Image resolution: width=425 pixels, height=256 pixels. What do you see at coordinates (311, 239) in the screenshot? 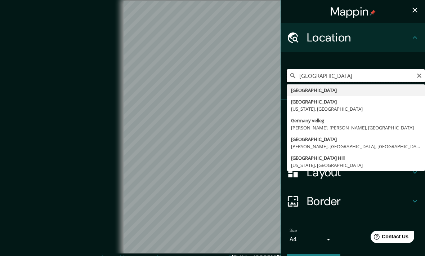
I see `div: A4` at bounding box center [311, 239].